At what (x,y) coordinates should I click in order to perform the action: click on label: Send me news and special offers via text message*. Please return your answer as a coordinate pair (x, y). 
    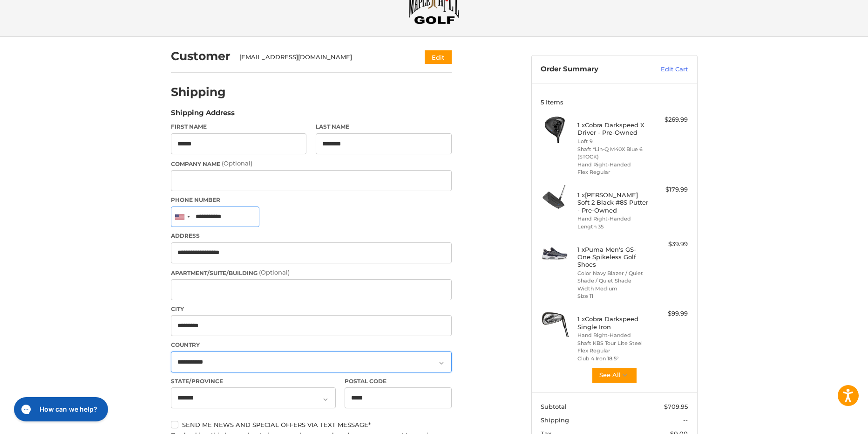
    Looking at the image, I should click on (311, 425).